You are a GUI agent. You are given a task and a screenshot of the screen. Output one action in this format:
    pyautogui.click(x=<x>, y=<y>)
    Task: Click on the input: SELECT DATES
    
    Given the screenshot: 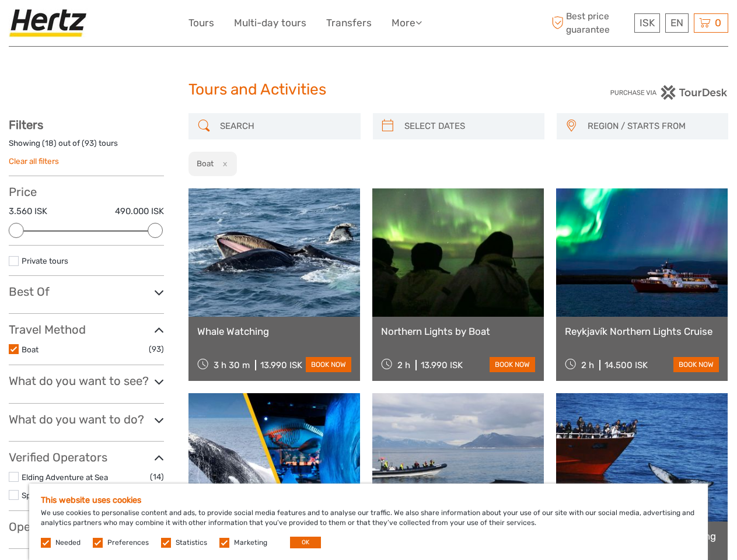 What is the action you would take?
    pyautogui.click(x=469, y=126)
    